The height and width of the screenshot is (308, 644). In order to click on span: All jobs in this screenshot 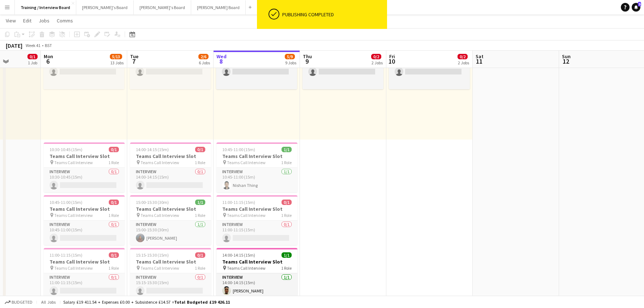, I will do `click(48, 302)`.